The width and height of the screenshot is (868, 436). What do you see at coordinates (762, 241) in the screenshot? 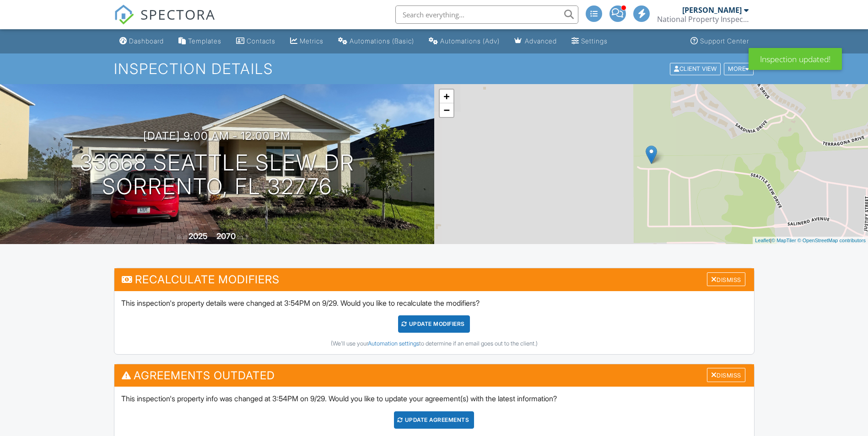
I see `a: Leaflet` at bounding box center [762, 241].